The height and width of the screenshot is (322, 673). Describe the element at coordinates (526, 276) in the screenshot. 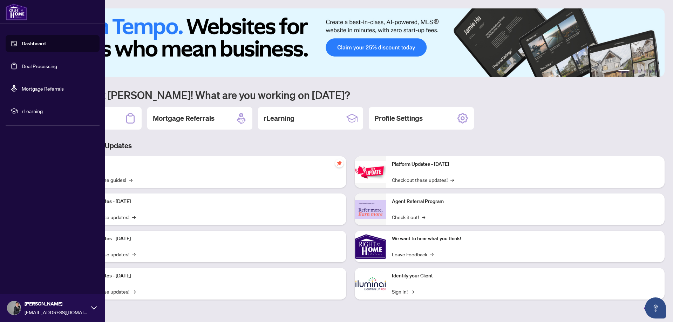

I see `p: Identify your Client` at that location.